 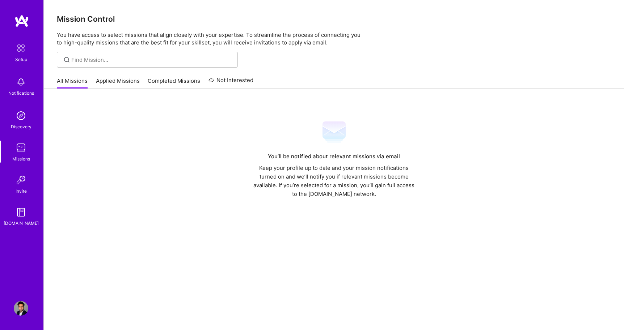 I want to click on img: Invite, so click(x=21, y=180).